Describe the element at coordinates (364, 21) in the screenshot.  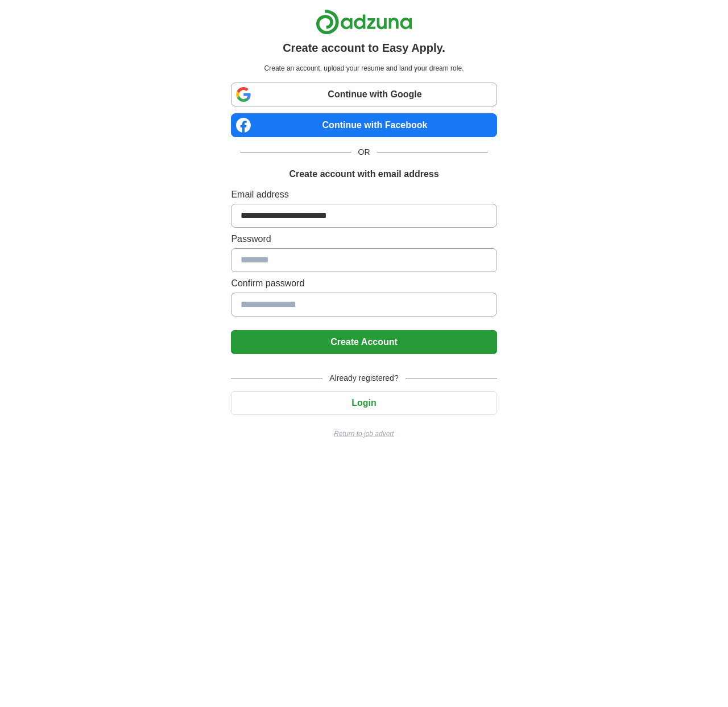
I see `img: Adzuna logo` at that location.